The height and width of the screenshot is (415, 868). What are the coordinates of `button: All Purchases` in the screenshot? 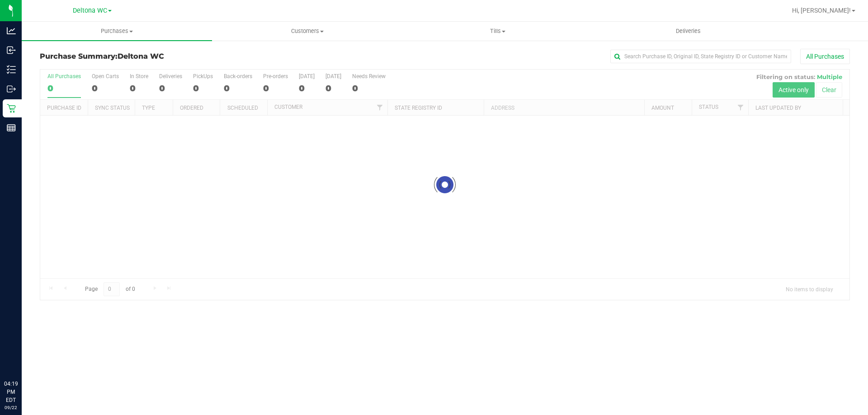 It's located at (825, 57).